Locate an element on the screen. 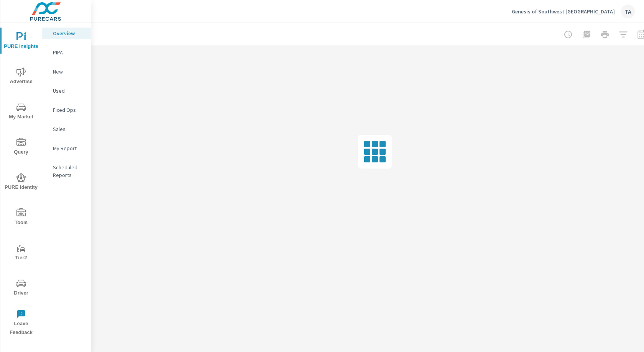  div: Overview is located at coordinates (66, 33).